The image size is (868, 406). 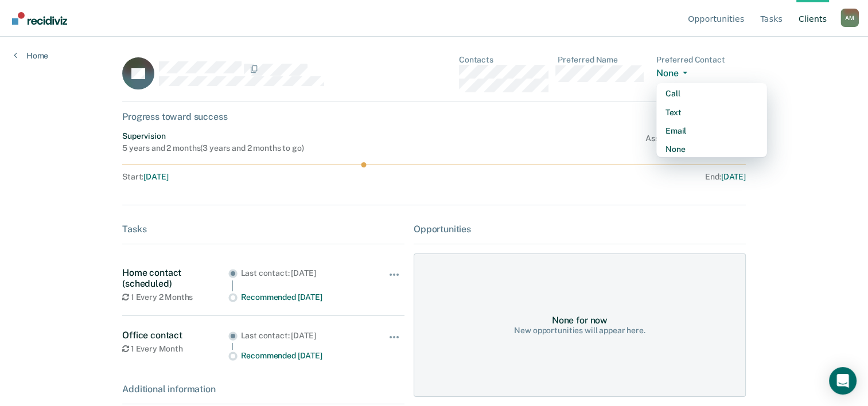 I want to click on div: Text, so click(x=711, y=113).